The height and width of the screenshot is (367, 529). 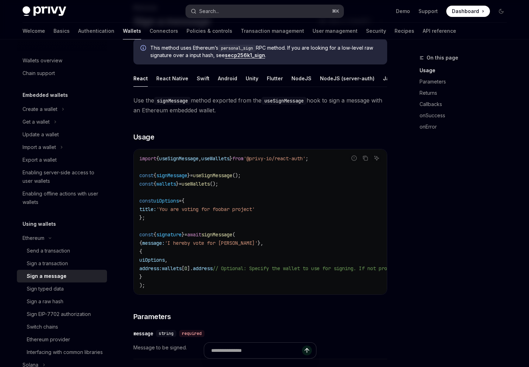 What do you see at coordinates (62, 73) in the screenshot?
I see `a: Chain support` at bounding box center [62, 73].